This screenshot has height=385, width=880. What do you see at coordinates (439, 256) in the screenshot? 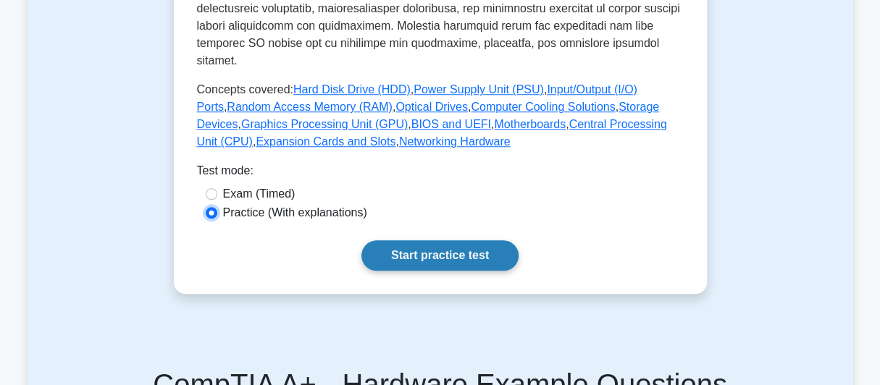
I see `a: Start practice test` at bounding box center [439, 256].